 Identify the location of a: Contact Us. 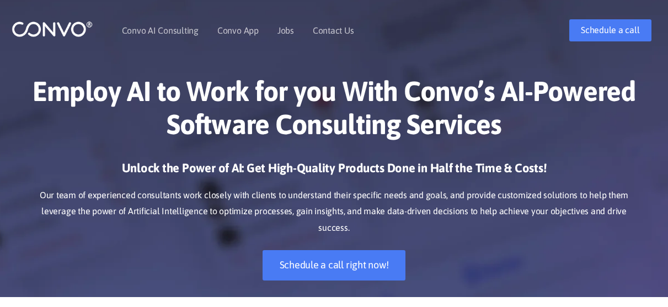
(333, 30).